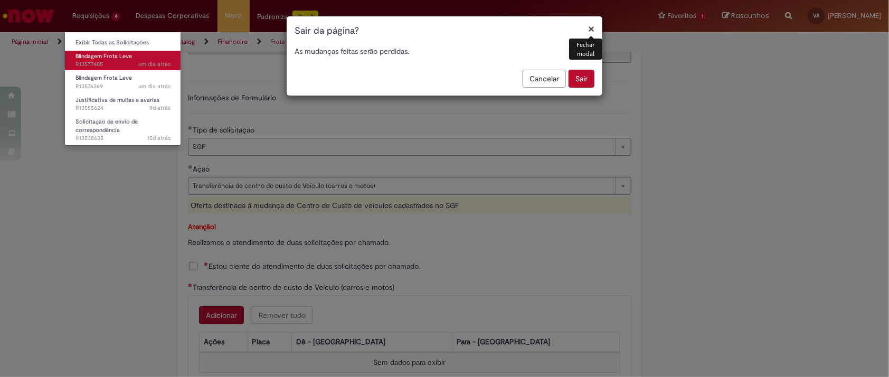  I want to click on span: R13538638, so click(123, 138).